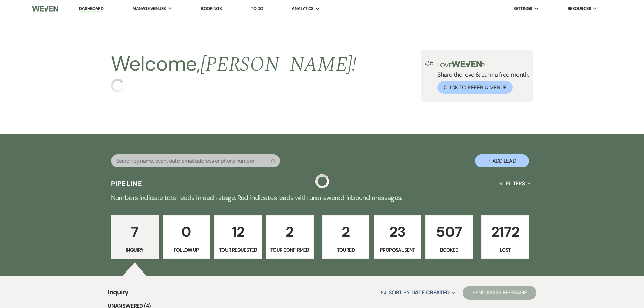 The height and width of the screenshot is (308, 644). I want to click on button: + Add Lead, so click(502, 161).